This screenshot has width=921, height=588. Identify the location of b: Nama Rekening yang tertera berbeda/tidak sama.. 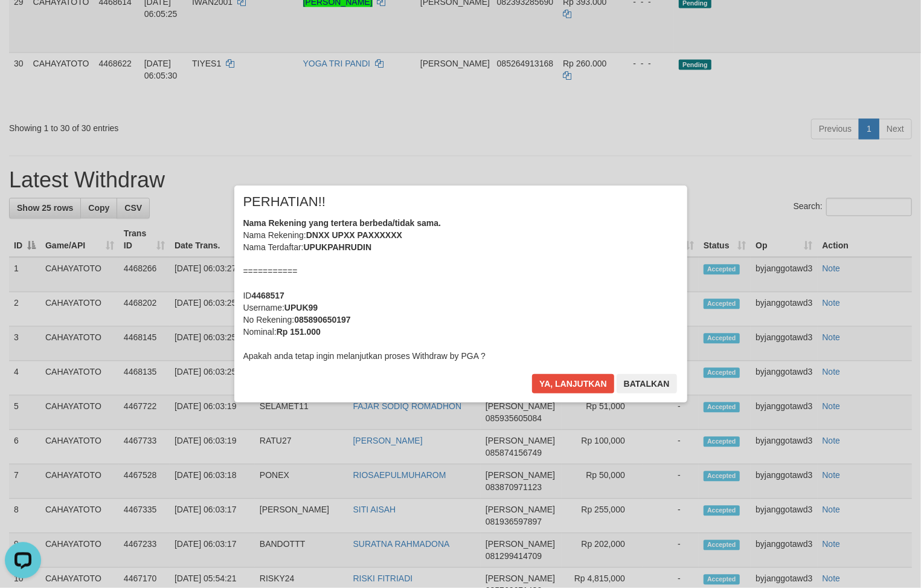
(342, 223).